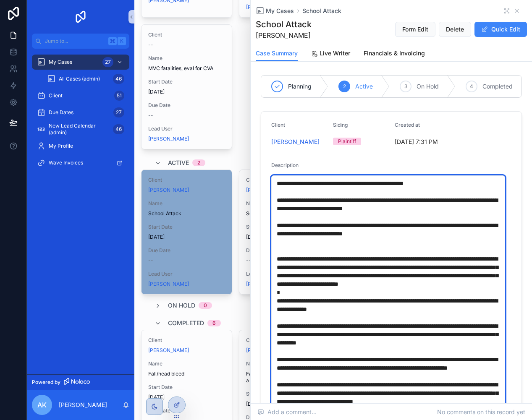 The width and height of the screenshot is (532, 420). Describe the element at coordinates (394, 53) in the screenshot. I see `span: Financials & Invoicing` at that location.